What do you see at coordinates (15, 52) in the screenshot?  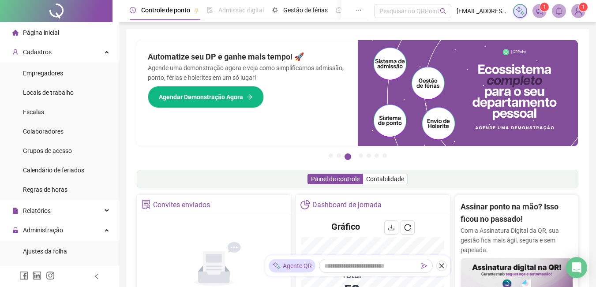 I see `span: user-add` at bounding box center [15, 52].